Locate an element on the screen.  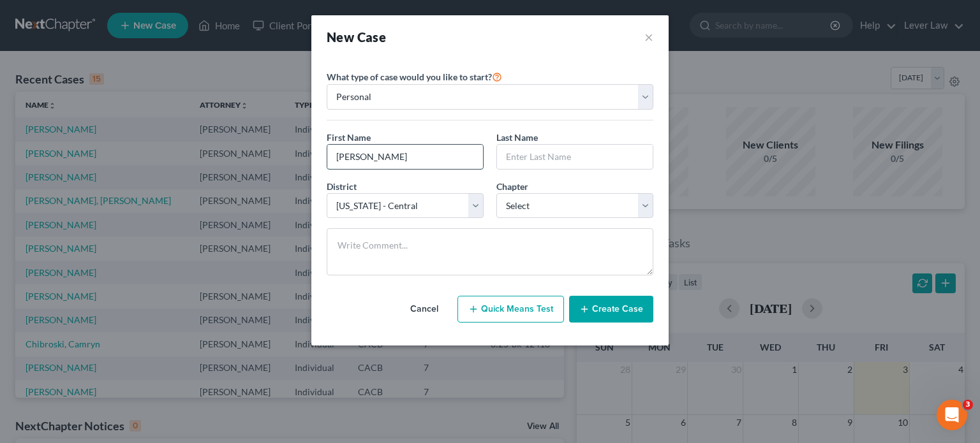
label: What type of case would you like to start? is located at coordinates (414, 77).